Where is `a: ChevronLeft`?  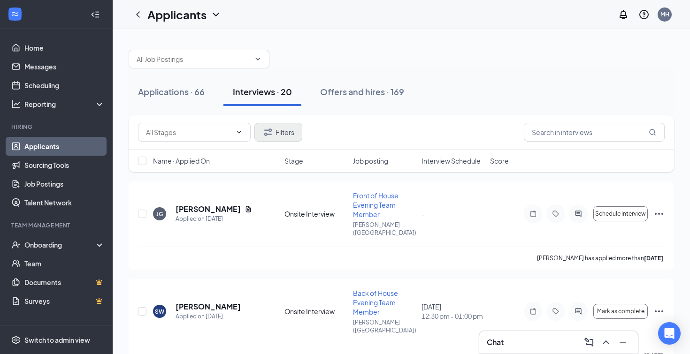
a: ChevronLeft is located at coordinates (138, 15).